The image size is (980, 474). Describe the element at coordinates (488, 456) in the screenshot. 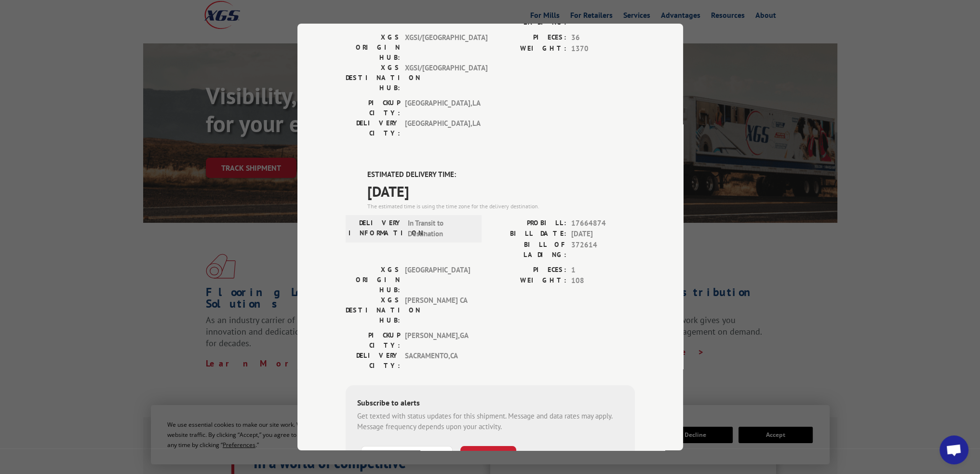

I see `button: SUBSCRIBE` at that location.